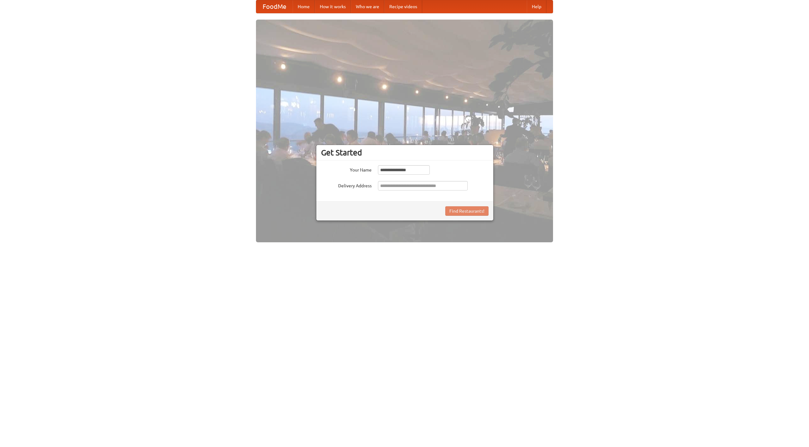 Image resolution: width=809 pixels, height=447 pixels. Describe the element at coordinates (367, 7) in the screenshot. I see `a: Who we are` at that location.